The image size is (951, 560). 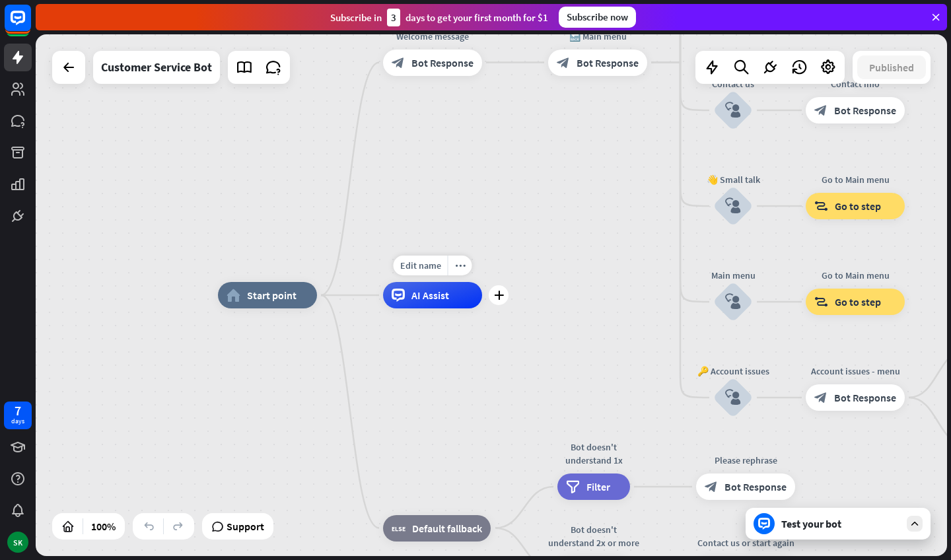 I want to click on i: home_2, so click(x=233, y=295).